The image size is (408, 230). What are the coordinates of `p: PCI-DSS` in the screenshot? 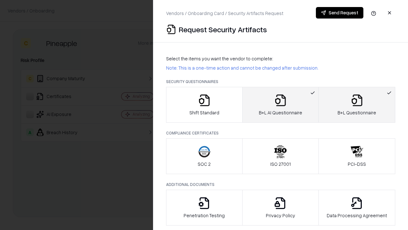 It's located at (357, 164).